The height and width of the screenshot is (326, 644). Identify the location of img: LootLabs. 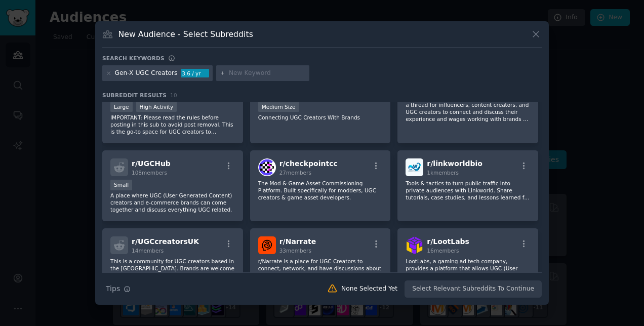
(415, 245).